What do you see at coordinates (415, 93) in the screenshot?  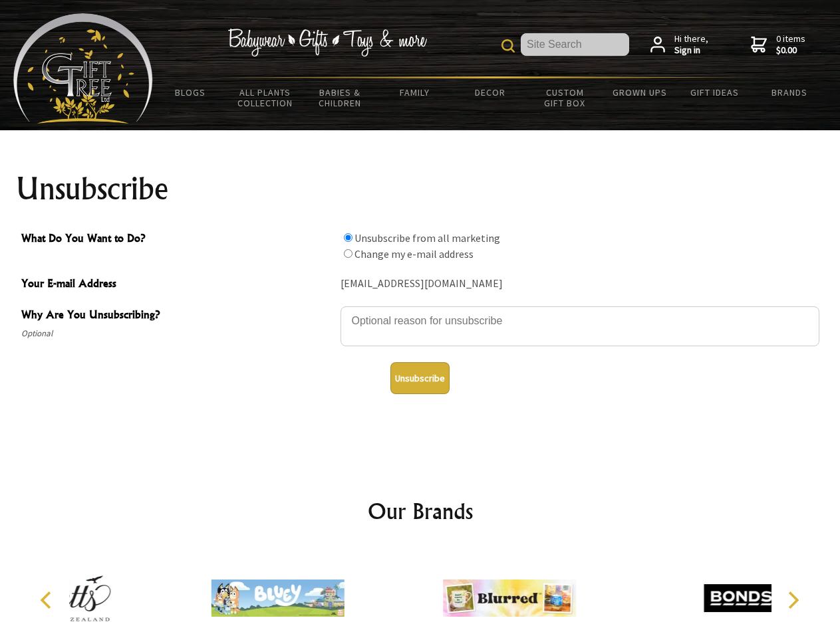 I see `a: Family` at bounding box center [415, 93].